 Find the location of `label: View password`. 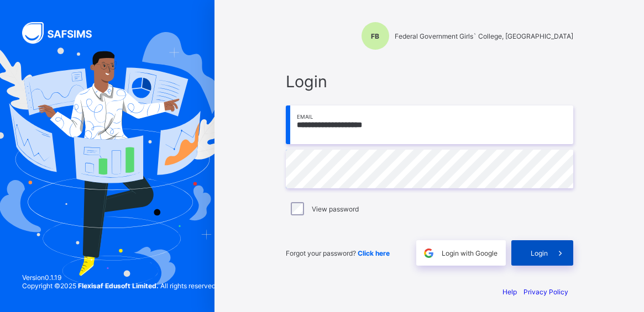

label: View password is located at coordinates (335, 209).